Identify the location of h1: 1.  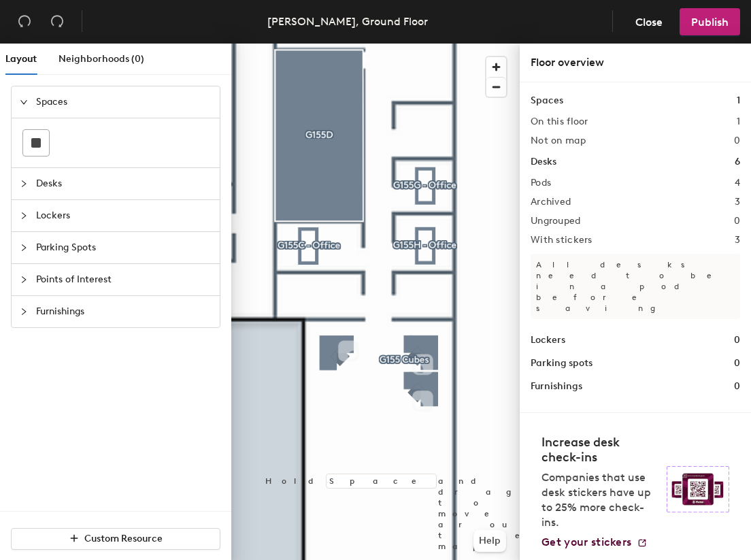
(738, 101).